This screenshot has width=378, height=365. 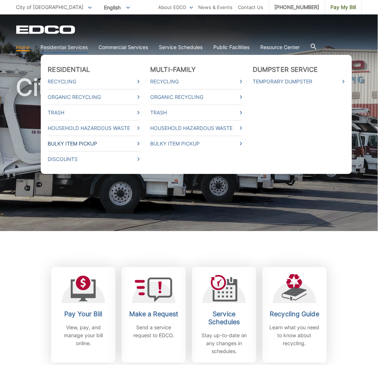 I want to click on a: News & Events, so click(x=215, y=7).